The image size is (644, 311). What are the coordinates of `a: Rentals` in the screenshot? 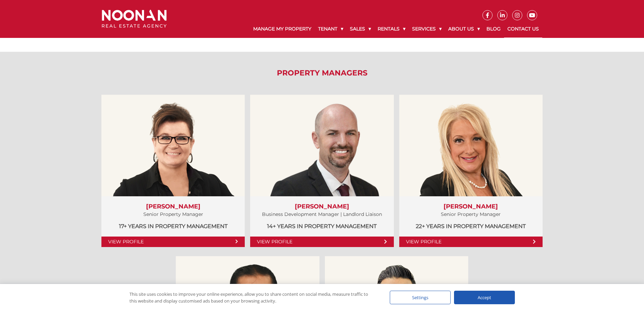 It's located at (391, 29).